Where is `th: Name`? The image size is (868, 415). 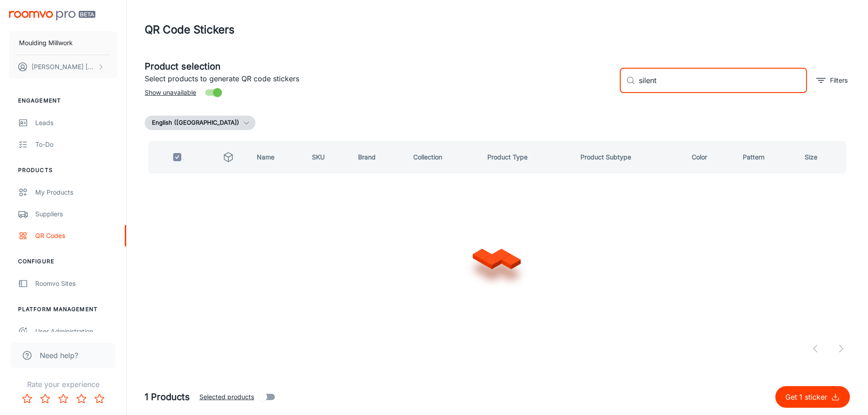
th: Name is located at coordinates (277, 157).